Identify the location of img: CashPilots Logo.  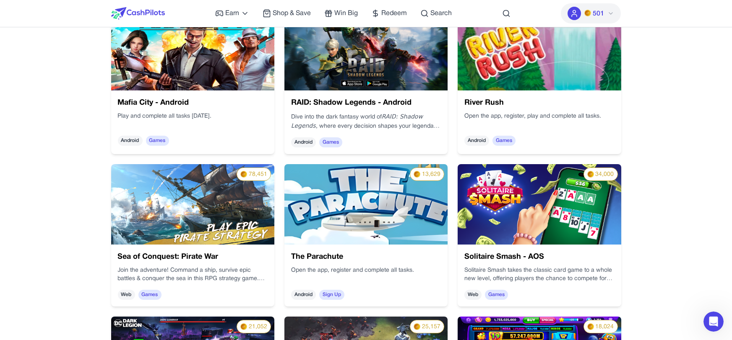
(138, 13).